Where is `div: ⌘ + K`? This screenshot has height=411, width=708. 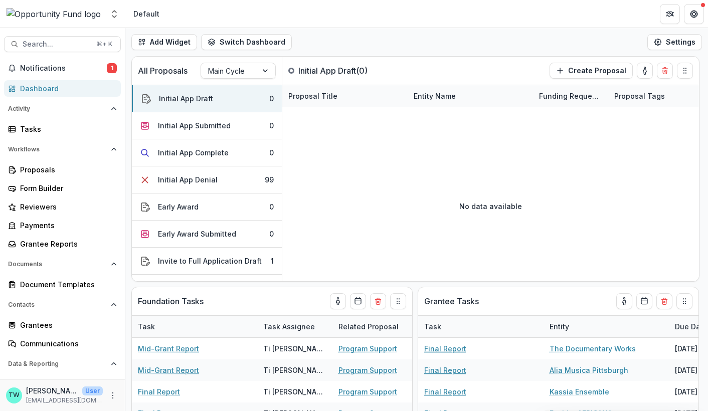
div: ⌘ + K is located at coordinates (104, 44).